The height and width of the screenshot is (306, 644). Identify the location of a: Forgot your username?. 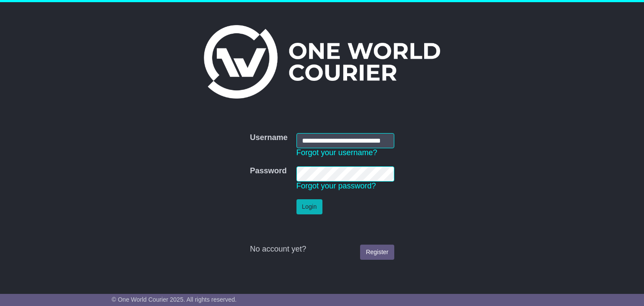
(337, 152).